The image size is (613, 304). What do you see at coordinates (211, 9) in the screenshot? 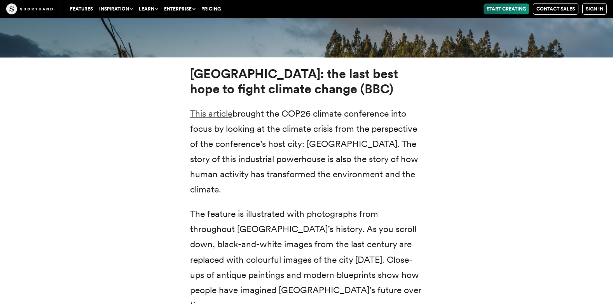
I see `a: Pricing` at bounding box center [211, 9].